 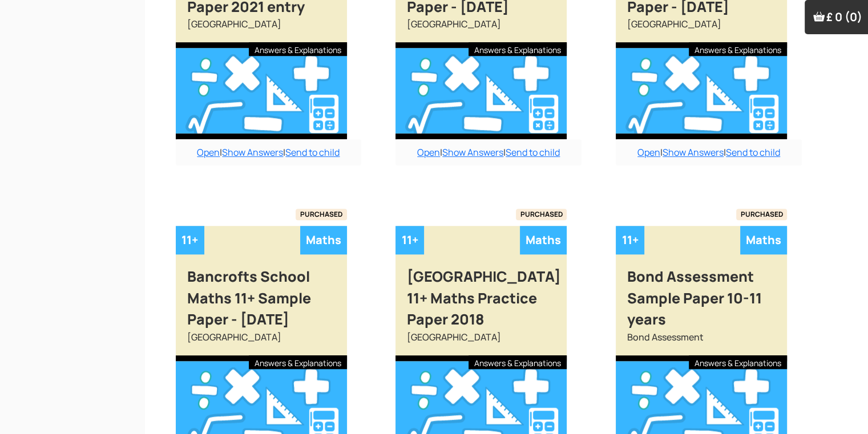 I want to click on span: £ 0 (0), so click(x=844, y=17).